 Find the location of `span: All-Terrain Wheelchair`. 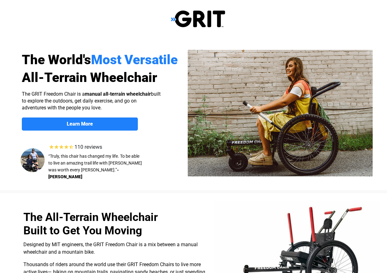

span: All-Terrain Wheelchair is located at coordinates (90, 77).